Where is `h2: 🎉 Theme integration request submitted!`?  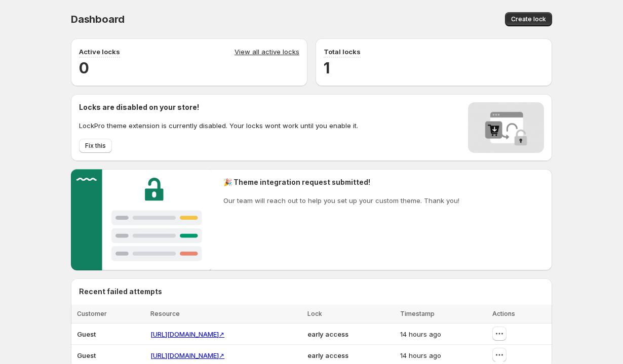
h2: 🎉 Theme integration request submitted! is located at coordinates (341, 182).